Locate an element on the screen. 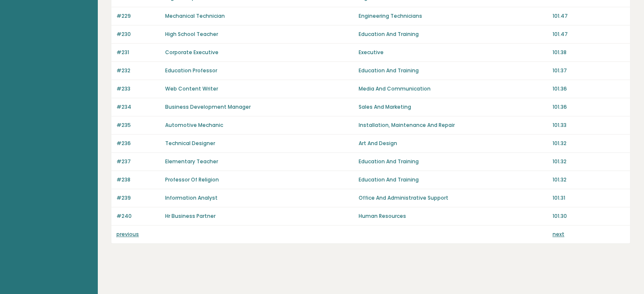  a: Hr Business Partner is located at coordinates (190, 216).